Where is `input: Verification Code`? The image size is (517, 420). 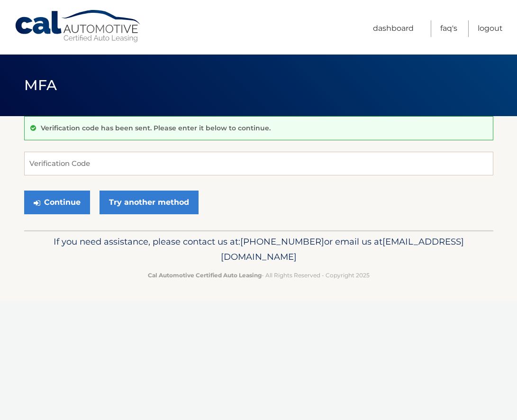 input: Verification Code is located at coordinates (258, 163).